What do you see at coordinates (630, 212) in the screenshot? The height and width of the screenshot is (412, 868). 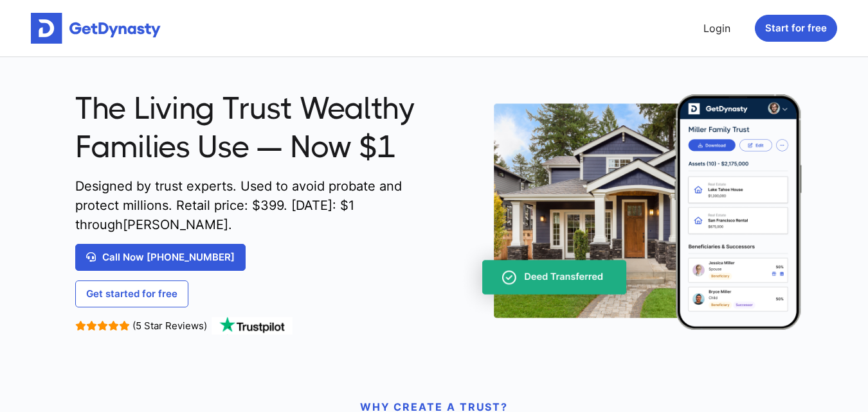 I see `img: trust-on-cellphone` at bounding box center [630, 212].